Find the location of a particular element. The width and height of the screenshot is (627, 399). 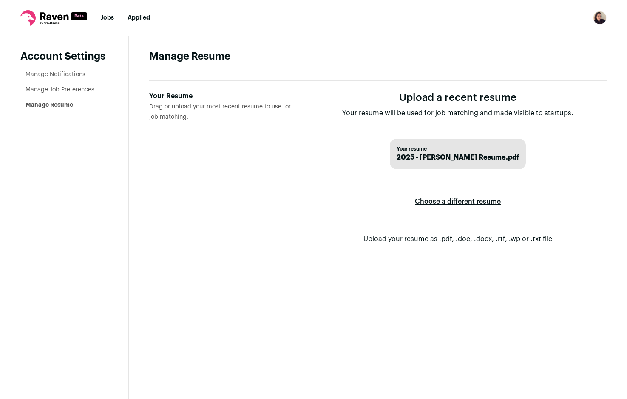

a: Manage Resume is located at coordinates (49, 105).